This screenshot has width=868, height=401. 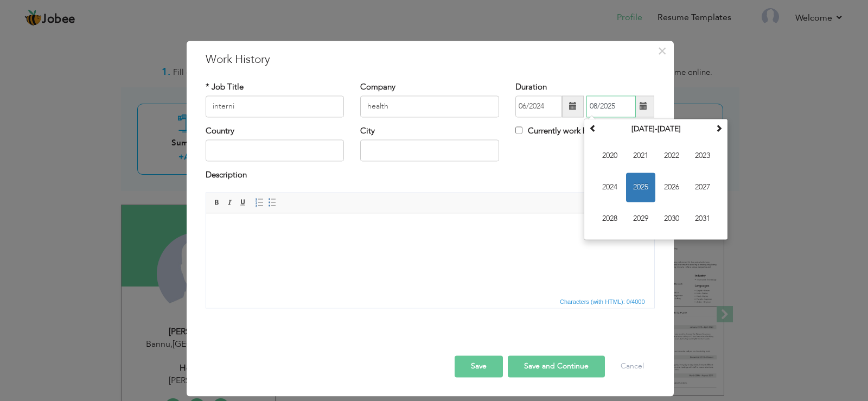 What do you see at coordinates (719, 128) in the screenshot?
I see `span: Next Decade` at bounding box center [719, 128].